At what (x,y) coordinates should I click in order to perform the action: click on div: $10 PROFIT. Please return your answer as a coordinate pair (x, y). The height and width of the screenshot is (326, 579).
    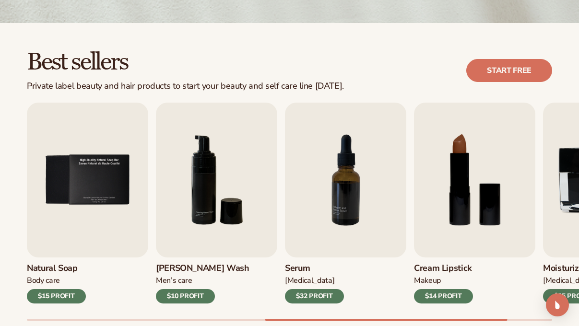
    Looking at the image, I should click on (185, 296).